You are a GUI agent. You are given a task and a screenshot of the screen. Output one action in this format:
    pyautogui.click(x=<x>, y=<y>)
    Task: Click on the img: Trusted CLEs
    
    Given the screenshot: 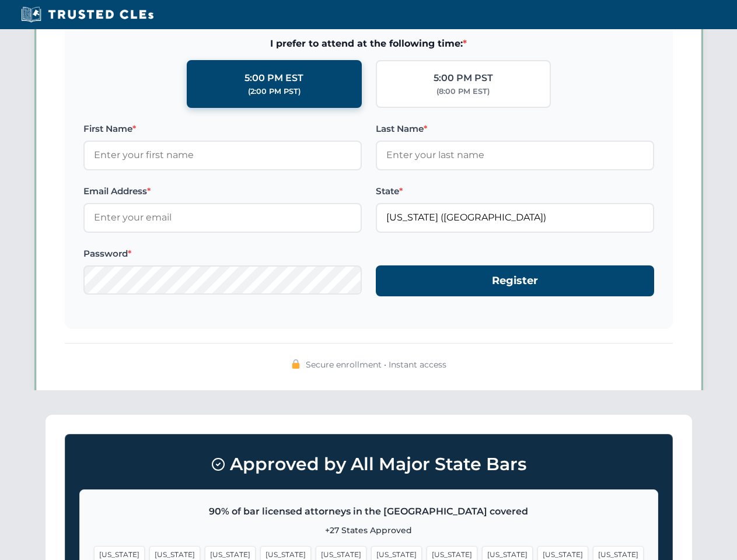 What is the action you would take?
    pyautogui.click(x=87, y=15)
    